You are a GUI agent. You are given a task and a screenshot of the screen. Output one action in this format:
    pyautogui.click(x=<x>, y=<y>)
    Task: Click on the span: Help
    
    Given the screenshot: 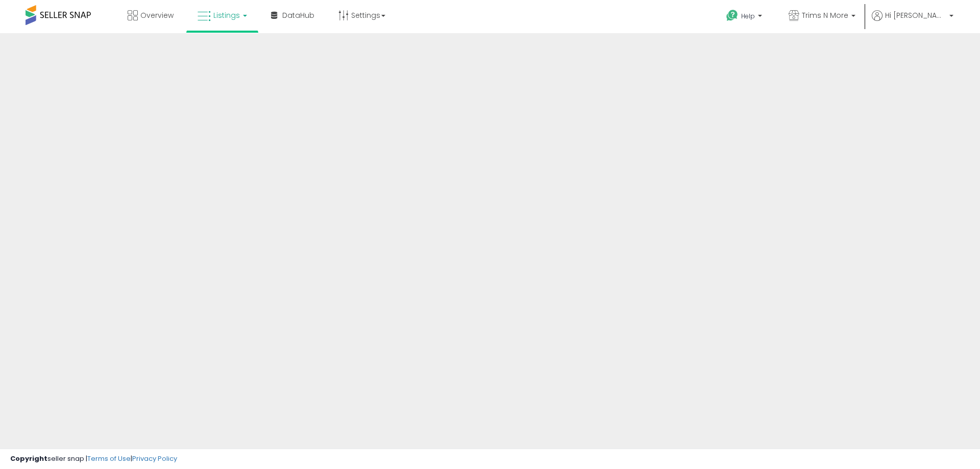 What is the action you would take?
    pyautogui.click(x=748, y=16)
    